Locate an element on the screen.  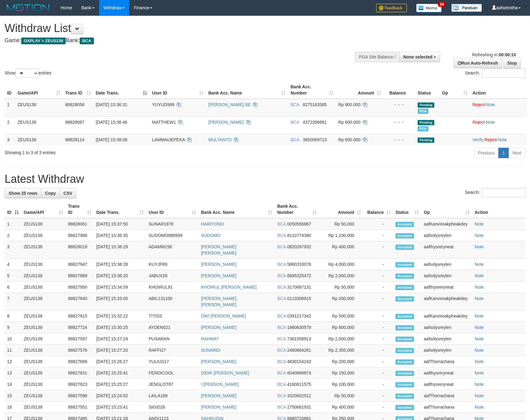
span: Copy 0391217342 to clipboard is located at coordinates (299, 316).